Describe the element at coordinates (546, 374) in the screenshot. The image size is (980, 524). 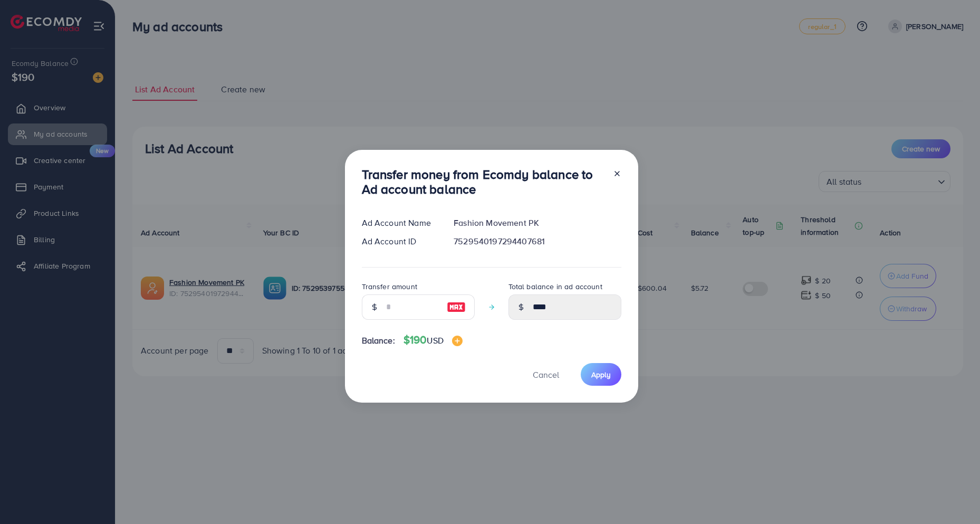
I see `button: Cancel` at that location.